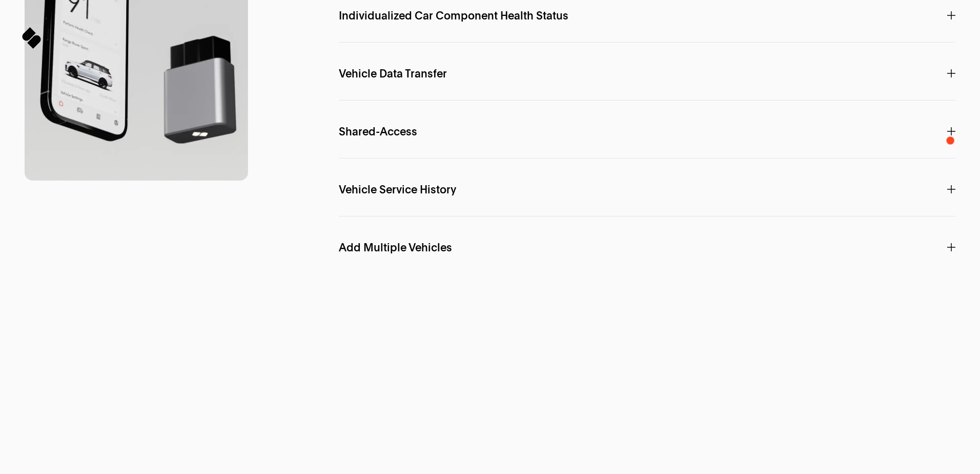 Image resolution: width=980 pixels, height=474 pixels. Describe the element at coordinates (898, 36) in the screenshot. I see `span: Preorder` at that location.